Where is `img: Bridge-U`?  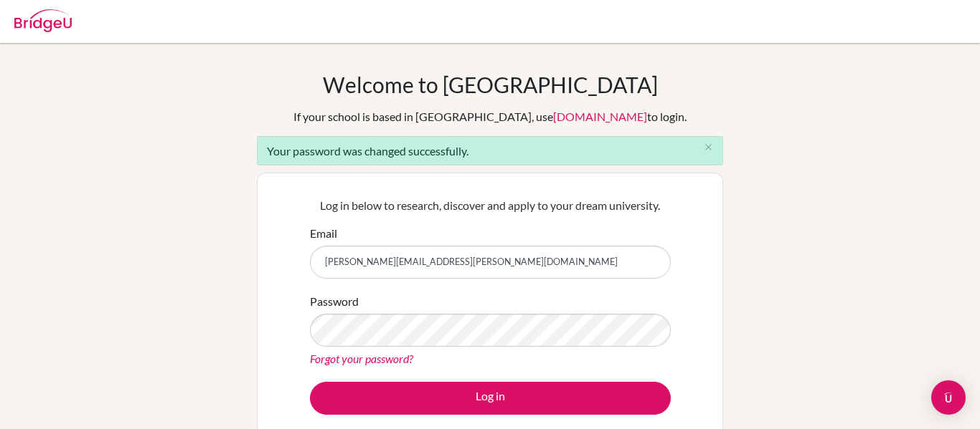
img: Bridge-U is located at coordinates (43, 21).